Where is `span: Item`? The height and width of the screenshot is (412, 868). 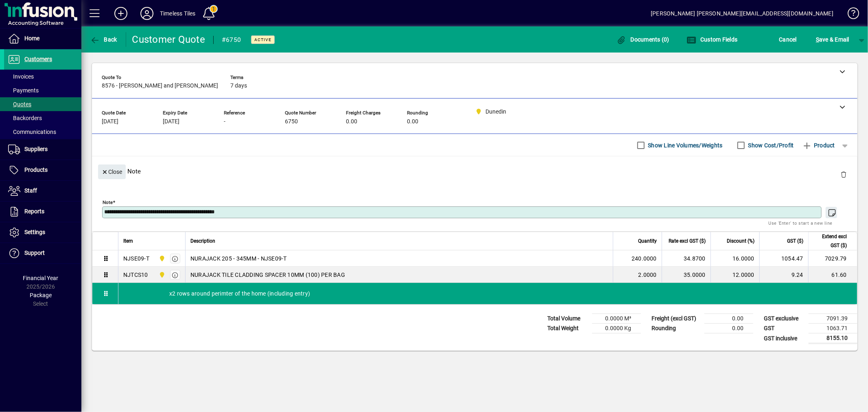
span: Item is located at coordinates (128, 241).